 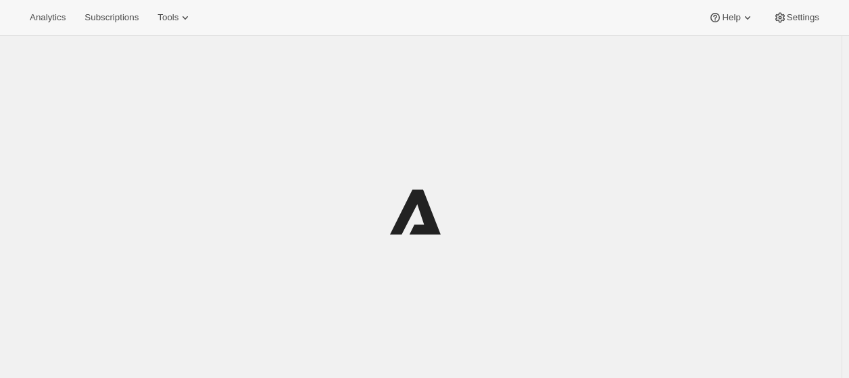 I want to click on button: Analytics, so click(x=47, y=18).